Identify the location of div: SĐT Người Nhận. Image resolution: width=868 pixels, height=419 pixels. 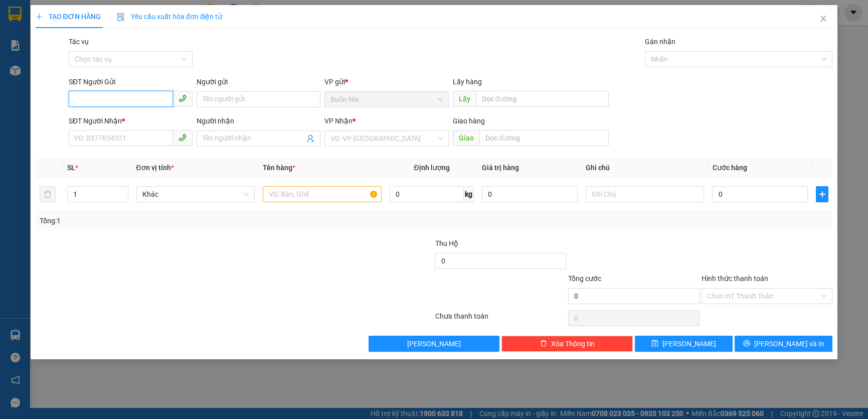
(130, 121).